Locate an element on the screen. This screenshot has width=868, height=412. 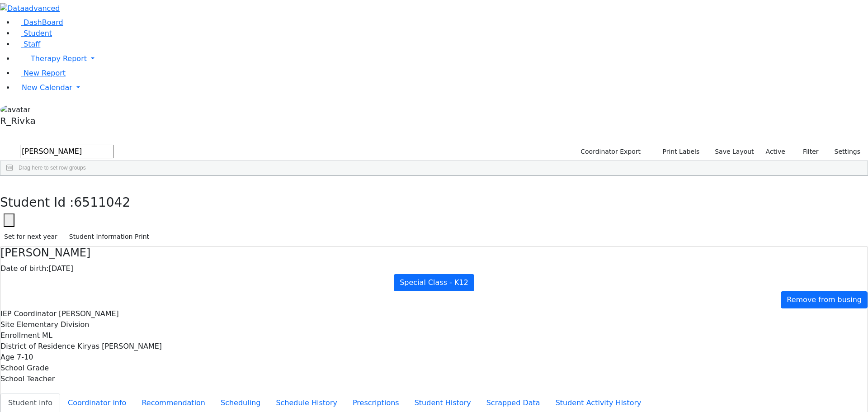
a: Special Class - K12 is located at coordinates (434, 283).